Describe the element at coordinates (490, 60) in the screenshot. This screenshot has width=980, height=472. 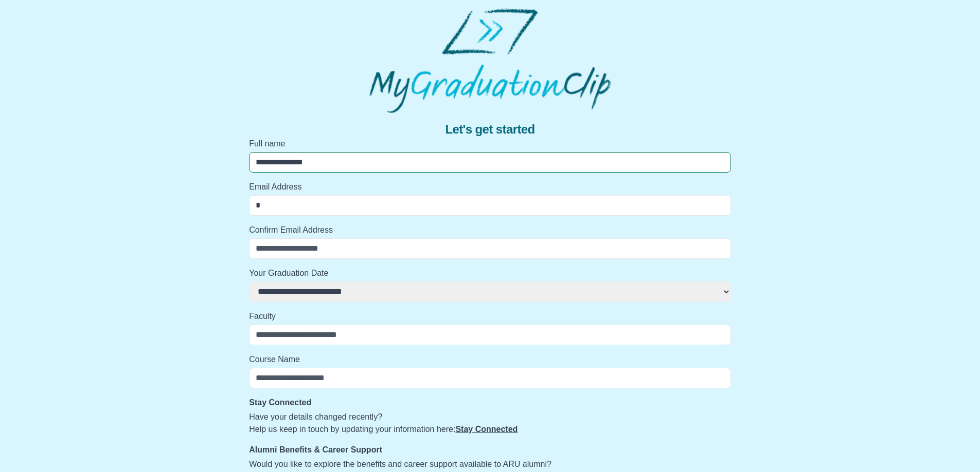
I see `img: MyGraduationClip` at that location.